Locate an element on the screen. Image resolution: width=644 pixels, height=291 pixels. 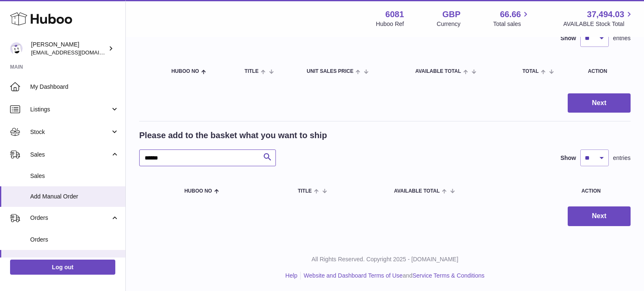
a: Service Terms & Conditions is located at coordinates (448, 275).